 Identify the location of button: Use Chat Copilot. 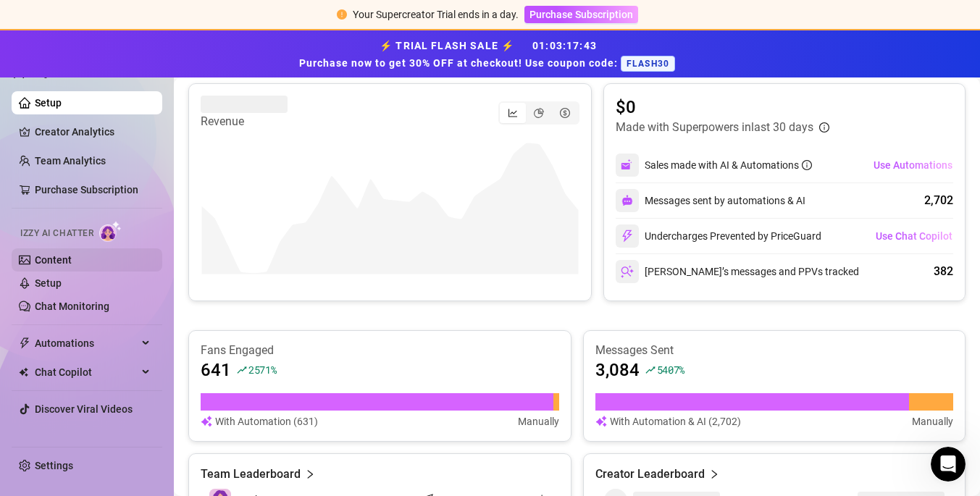
(914, 236).